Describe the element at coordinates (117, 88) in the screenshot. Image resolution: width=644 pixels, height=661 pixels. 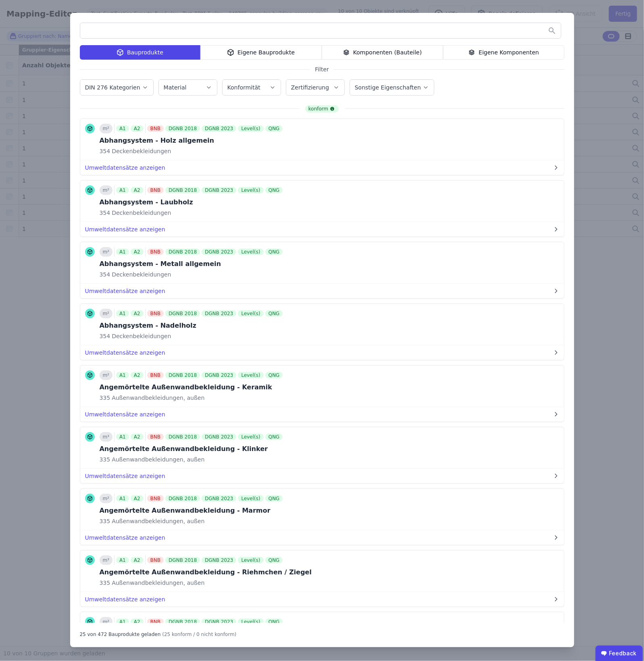
I see `button: DIN 276 Kategorien` at that location.